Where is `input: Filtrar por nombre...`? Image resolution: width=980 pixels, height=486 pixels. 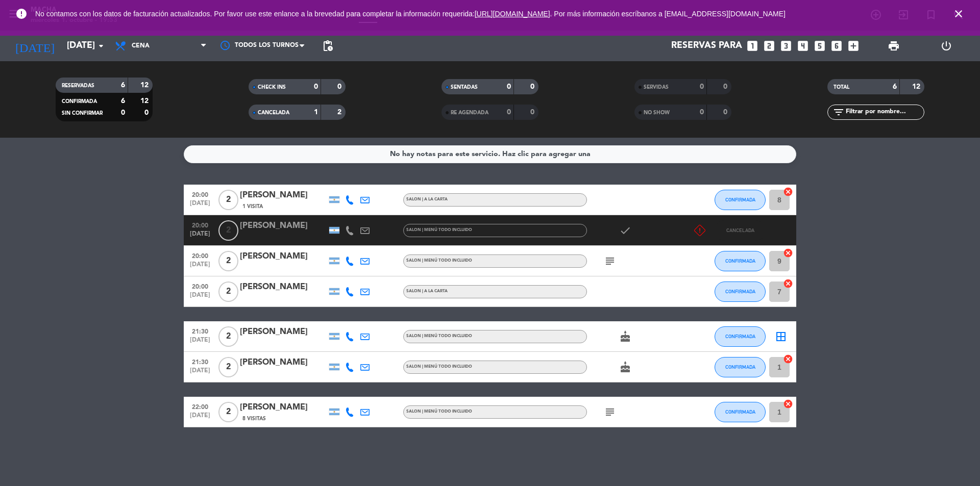
input: Filtrar por nombre... is located at coordinates (884, 112).